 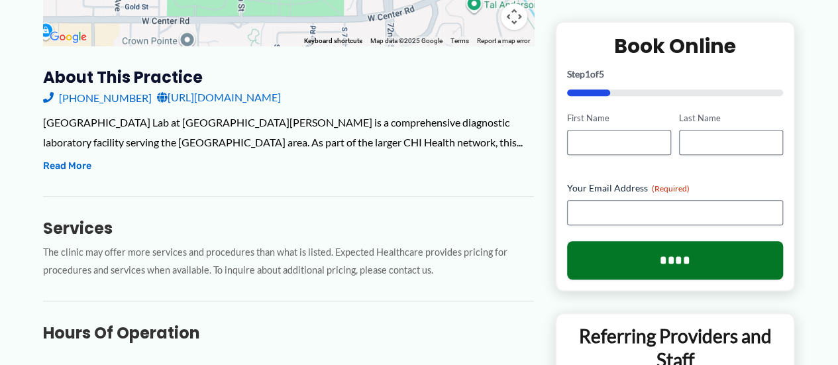 I want to click on h3: Hours of Operation, so click(x=288, y=333).